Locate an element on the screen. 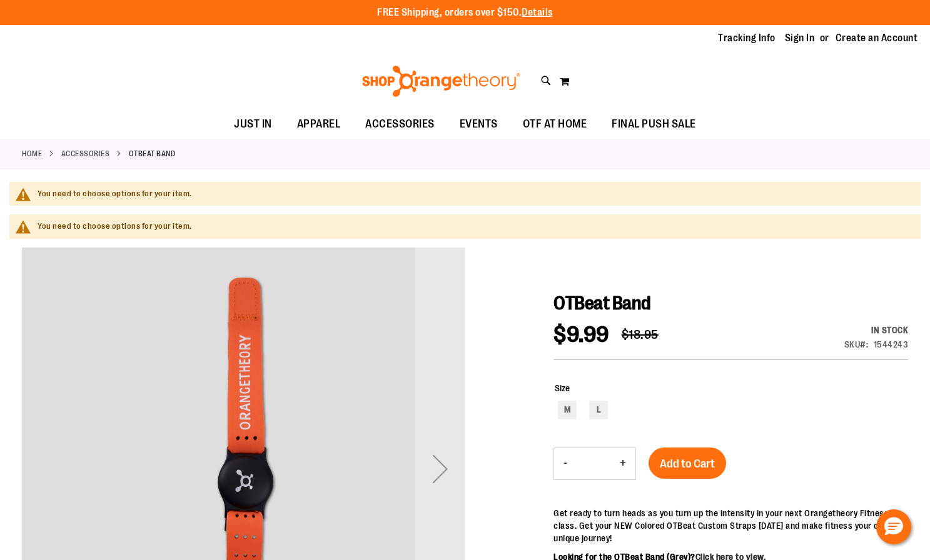 Image resolution: width=930 pixels, height=560 pixels. span: Add to Cart is located at coordinates (687, 463).